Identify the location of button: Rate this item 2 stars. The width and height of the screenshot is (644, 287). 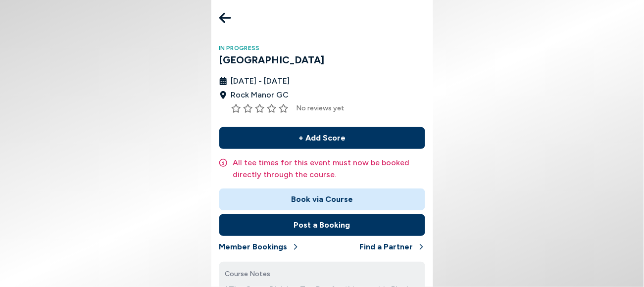
(248, 108).